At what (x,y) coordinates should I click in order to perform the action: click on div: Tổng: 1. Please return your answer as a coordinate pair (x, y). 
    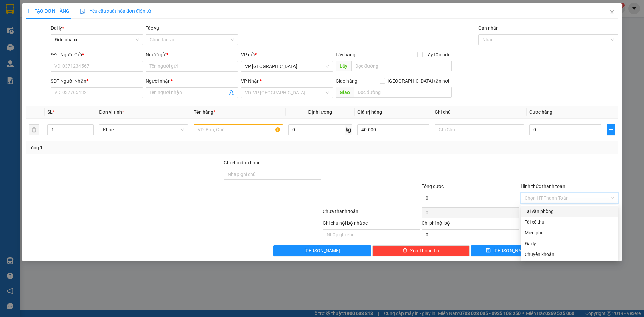
    Looking at the image, I should click on (138, 147).